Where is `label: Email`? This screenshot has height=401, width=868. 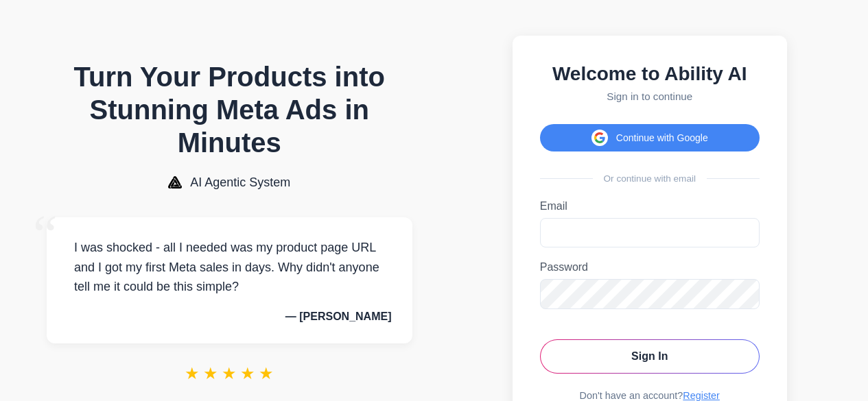 label: Email is located at coordinates (650, 206).